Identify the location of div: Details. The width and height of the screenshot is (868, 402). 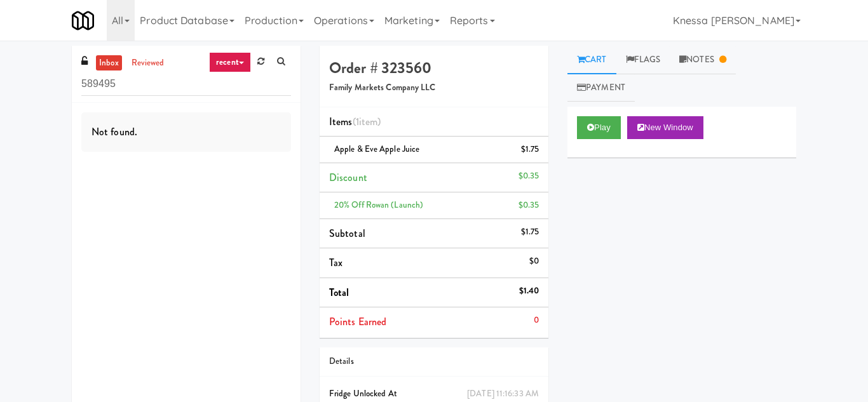
(434, 361).